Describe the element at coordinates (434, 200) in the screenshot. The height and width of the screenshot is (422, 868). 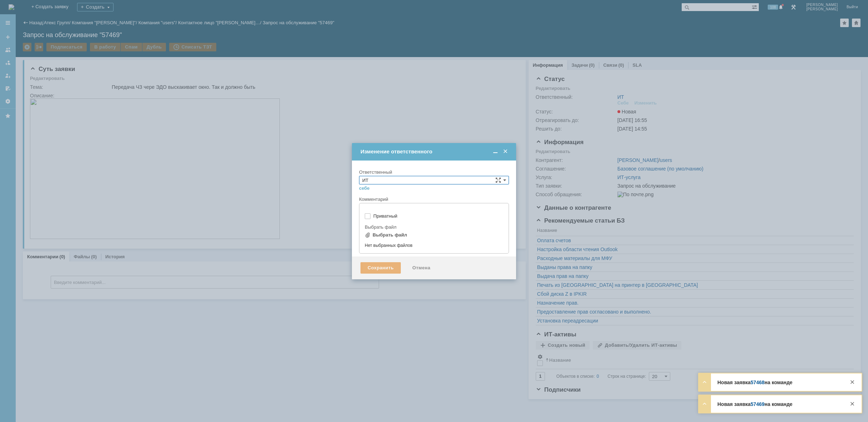
I see `div: Комментарий` at that location.